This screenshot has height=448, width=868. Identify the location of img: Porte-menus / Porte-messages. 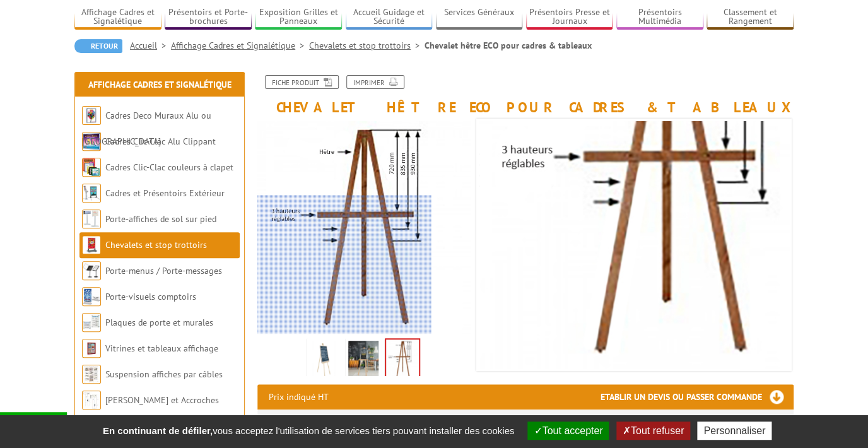
(91, 270).